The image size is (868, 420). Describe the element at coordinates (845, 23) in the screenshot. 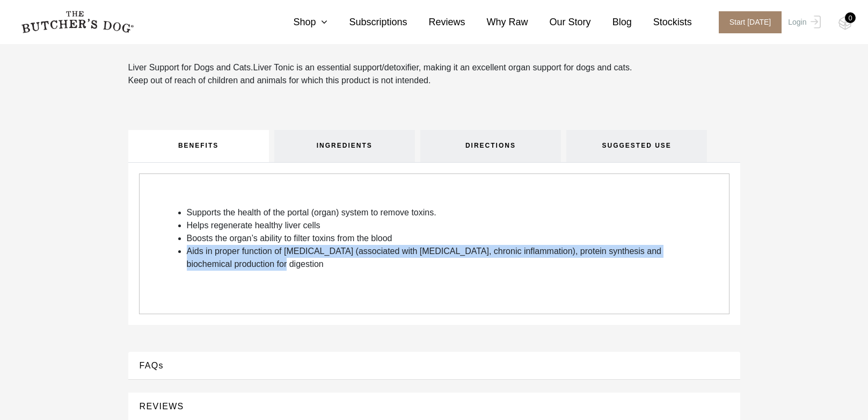

I see `img: TBD_Cart-Empty.png` at that location.